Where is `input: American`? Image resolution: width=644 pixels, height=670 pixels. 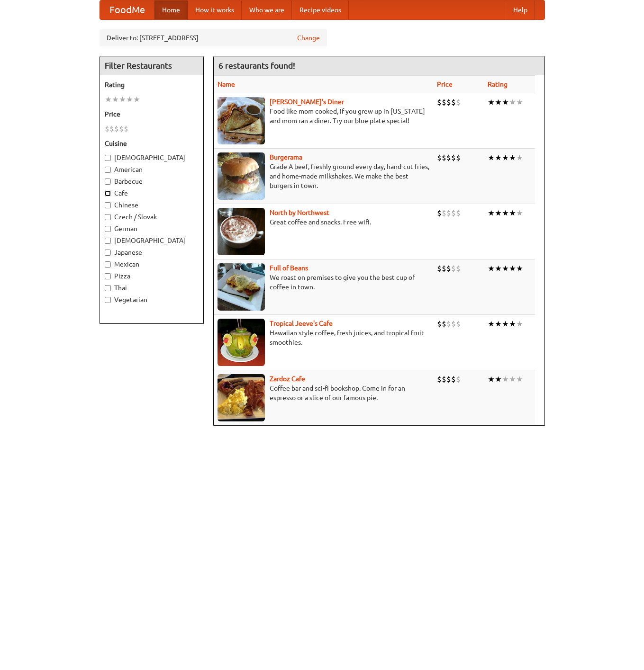
input: American is located at coordinates (108, 170).